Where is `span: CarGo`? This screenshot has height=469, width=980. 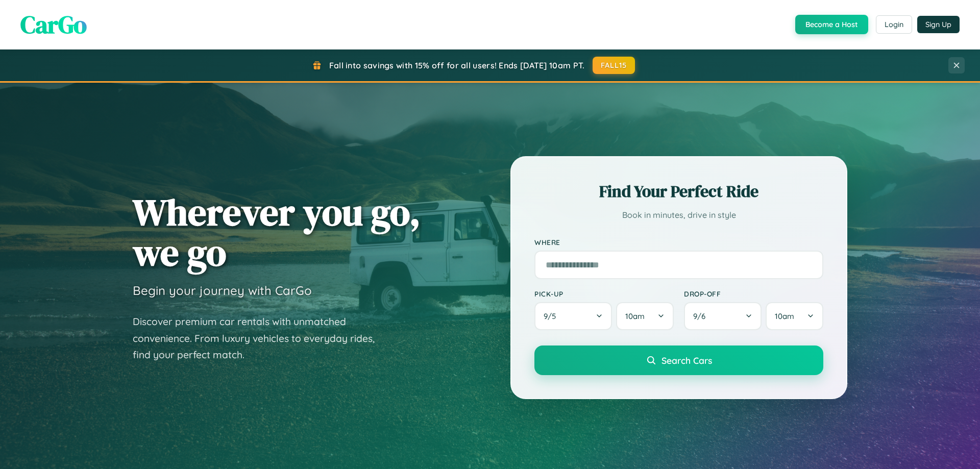 span: CarGo is located at coordinates (54, 24).